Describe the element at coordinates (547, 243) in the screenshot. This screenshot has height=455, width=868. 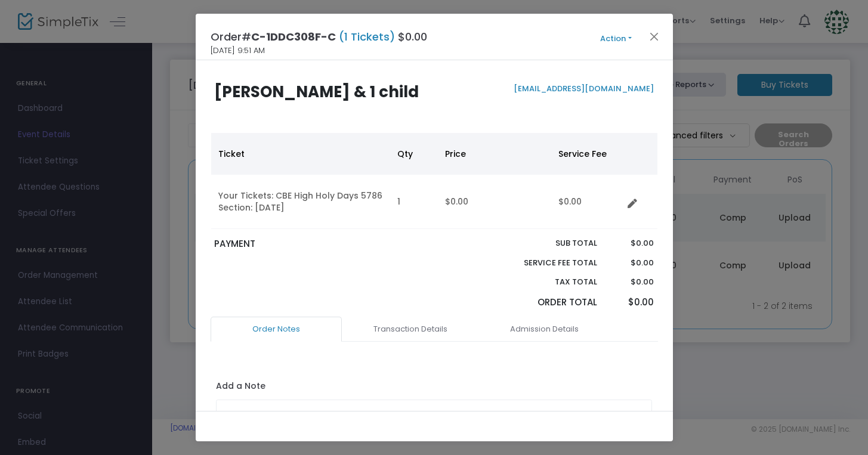
I see `p: Sub total` at that location.